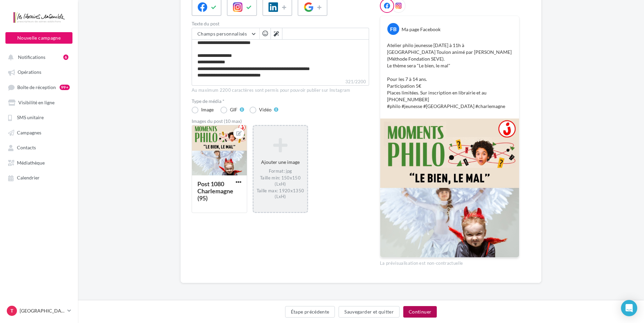 This screenshot has height=323, width=644. I want to click on div: Au maximum 2200 caractères sont permis pour pouvoir publier sur Instagram, so click(280, 90).